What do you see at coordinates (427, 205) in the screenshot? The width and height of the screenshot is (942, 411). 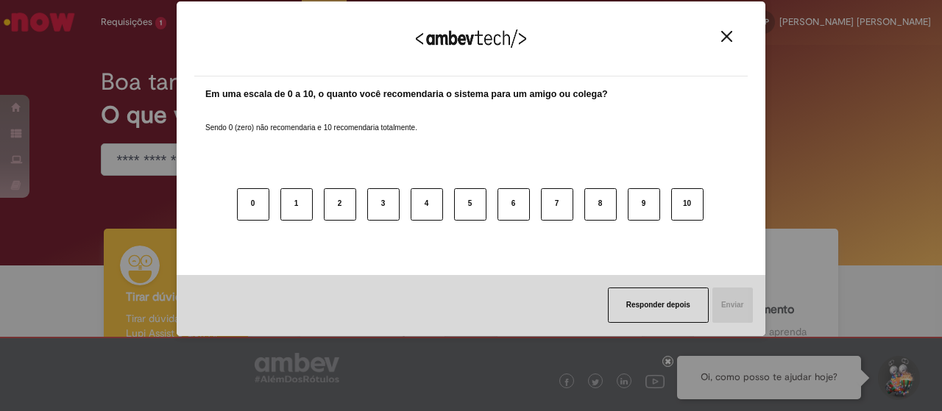 I see `button: 4` at bounding box center [427, 205].